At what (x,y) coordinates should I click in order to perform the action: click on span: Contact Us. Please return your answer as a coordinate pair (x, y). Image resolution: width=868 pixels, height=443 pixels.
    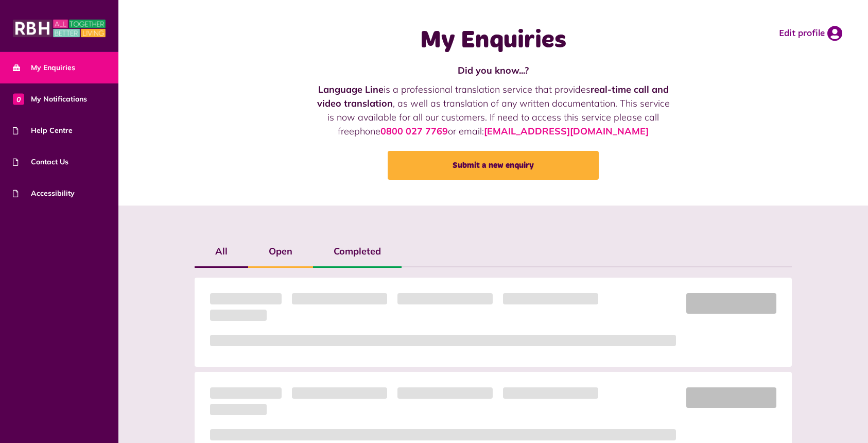
    Looking at the image, I should click on (41, 162).